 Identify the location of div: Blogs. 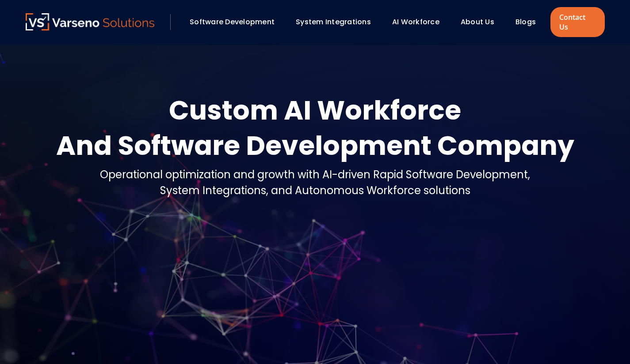
(529, 22).